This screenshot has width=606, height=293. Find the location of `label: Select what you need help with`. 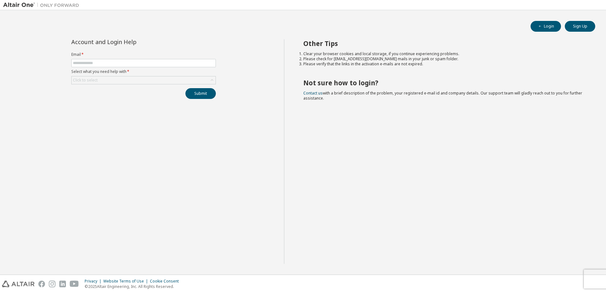

label: Select what you need help with is located at coordinates (144, 72).